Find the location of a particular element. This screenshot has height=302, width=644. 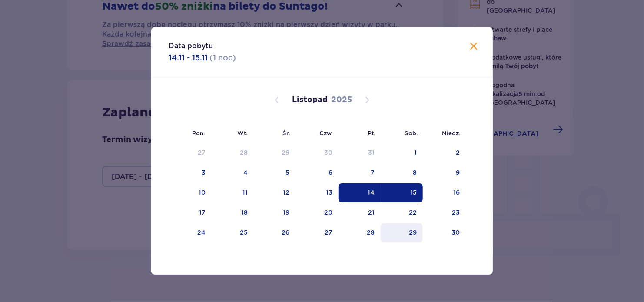

td: Data zaznaczona. piątek, 14 listopada 2025 is located at coordinates (360, 193).